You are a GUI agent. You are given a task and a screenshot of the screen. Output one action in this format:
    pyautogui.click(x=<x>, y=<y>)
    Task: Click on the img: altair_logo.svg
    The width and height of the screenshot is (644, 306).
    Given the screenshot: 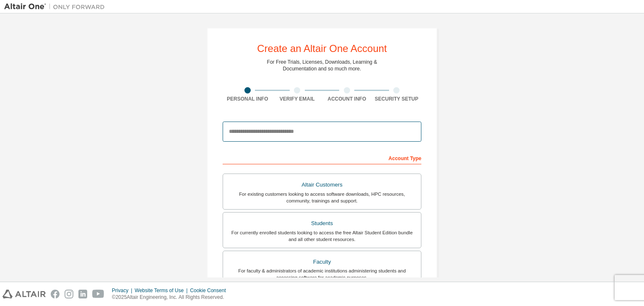 What is the action you would take?
    pyautogui.click(x=24, y=294)
    